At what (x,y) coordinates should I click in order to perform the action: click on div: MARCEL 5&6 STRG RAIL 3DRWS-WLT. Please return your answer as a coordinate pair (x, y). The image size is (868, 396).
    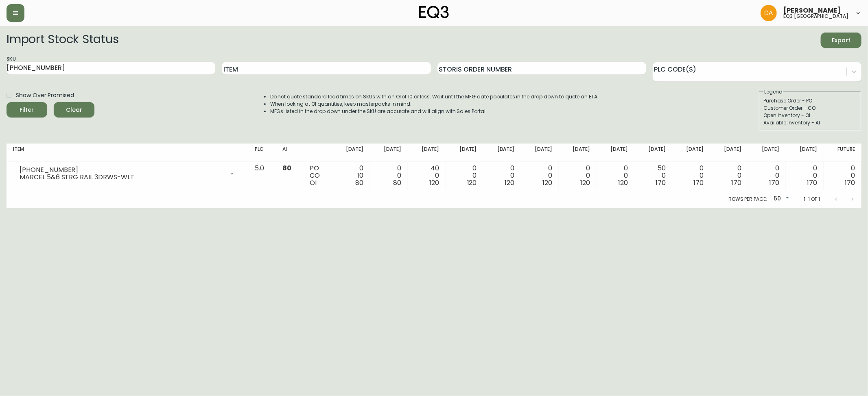
    Looking at the image, I should click on (121, 177).